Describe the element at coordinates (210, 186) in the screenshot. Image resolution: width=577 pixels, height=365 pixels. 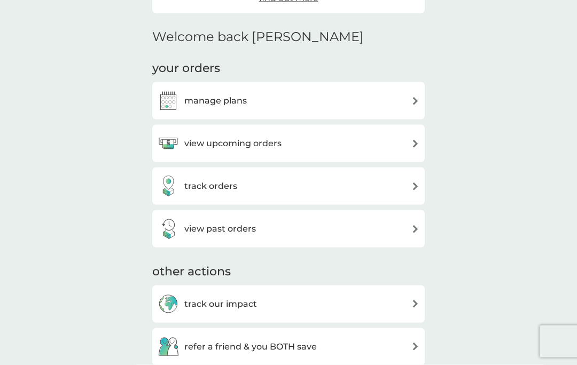
I see `h3: track orders` at that location.